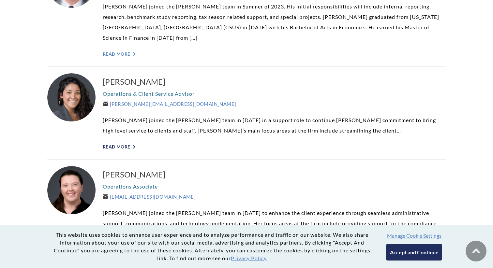 The image size is (493, 268). What do you see at coordinates (414, 252) in the screenshot?
I see `button: Accept and Continue` at bounding box center [414, 252].